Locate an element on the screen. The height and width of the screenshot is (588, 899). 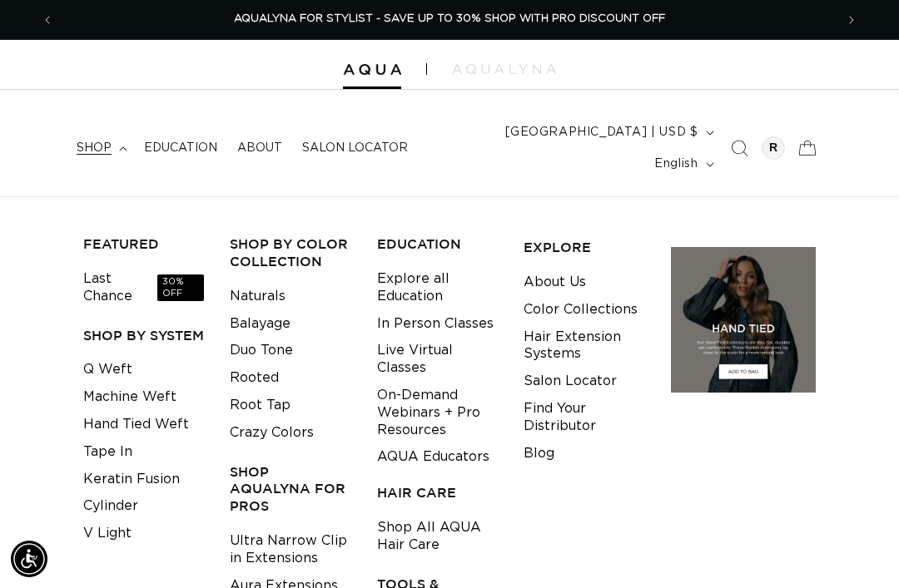
a: Machine Weft is located at coordinates (130, 397).